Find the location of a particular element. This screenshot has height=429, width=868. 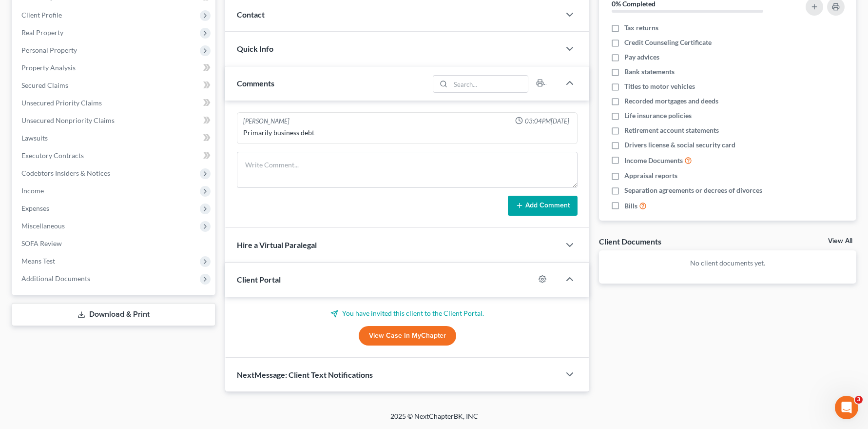

a: SOFA Review is located at coordinates (115, 244).